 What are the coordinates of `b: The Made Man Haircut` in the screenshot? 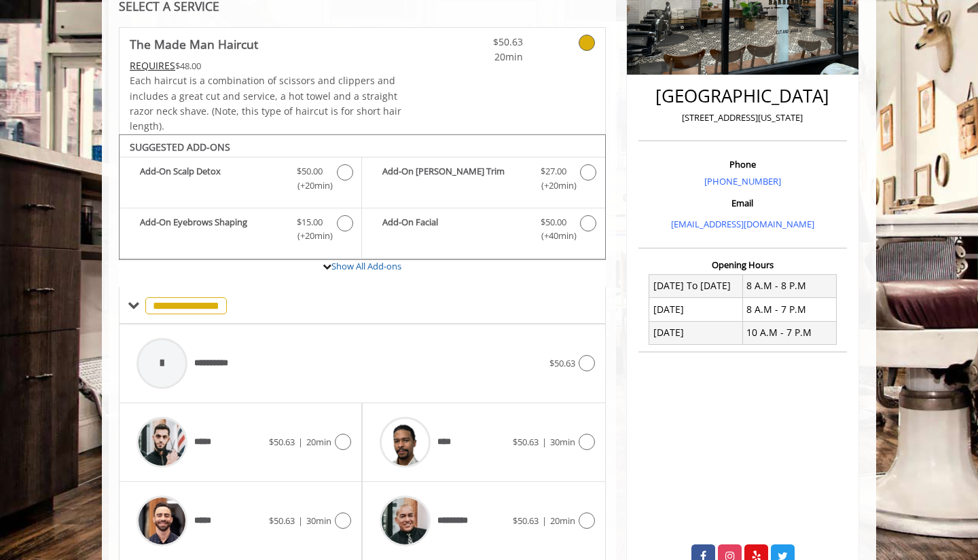 It's located at (193, 44).